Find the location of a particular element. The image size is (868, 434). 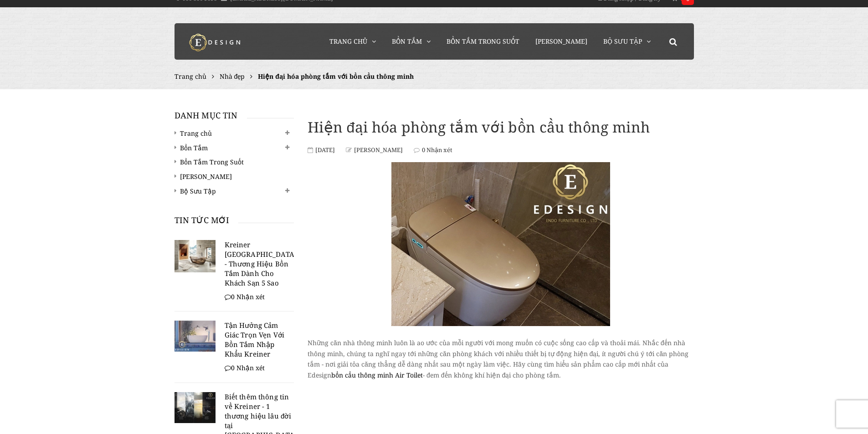

span: Bộ Sưu Tập is located at coordinates (622, 41).